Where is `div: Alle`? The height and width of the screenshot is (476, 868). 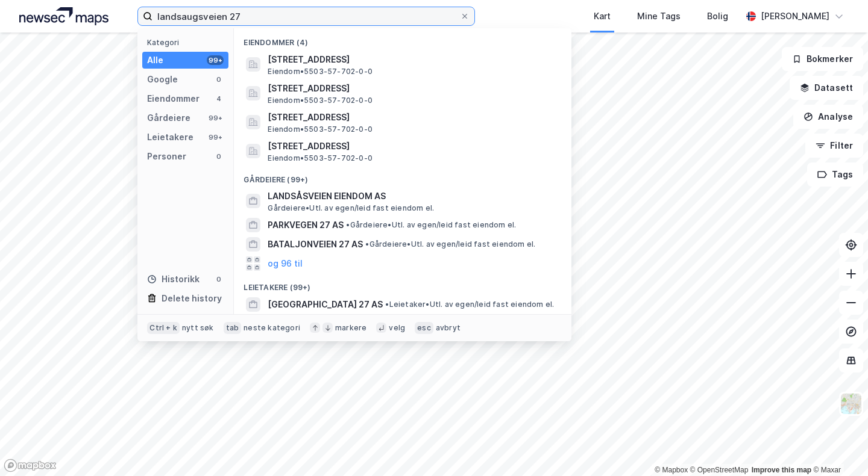
div: Alle is located at coordinates (155, 60).